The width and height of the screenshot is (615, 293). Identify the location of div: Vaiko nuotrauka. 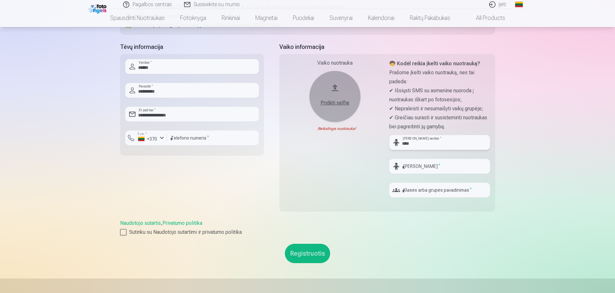
(335, 63).